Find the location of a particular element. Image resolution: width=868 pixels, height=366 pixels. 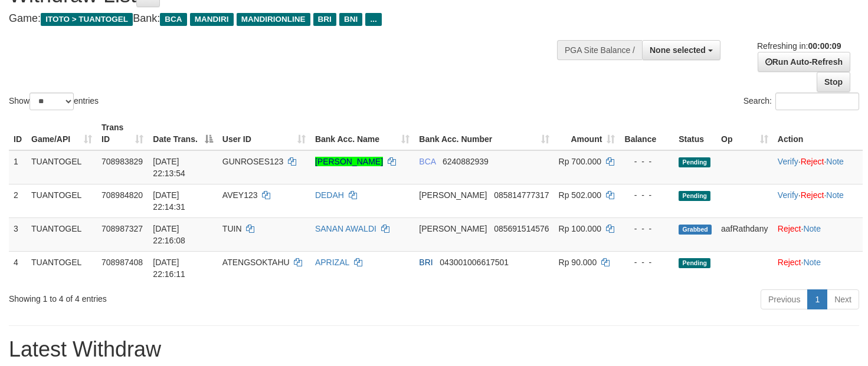

th: Bank Acc. Name: activate to sort column ascending is located at coordinates (362, 133).